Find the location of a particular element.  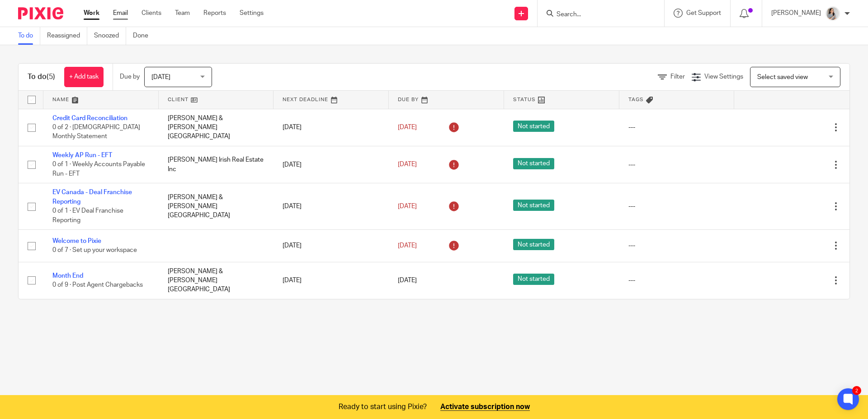

span: 0 of 1 · Weekly Accounts Payable Run - EFT is located at coordinates (99, 169).